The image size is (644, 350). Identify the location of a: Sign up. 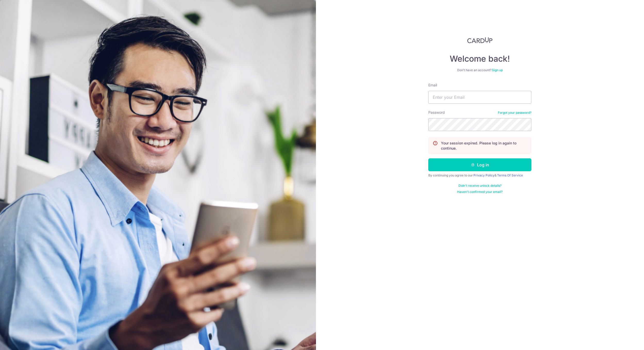
(498, 70).